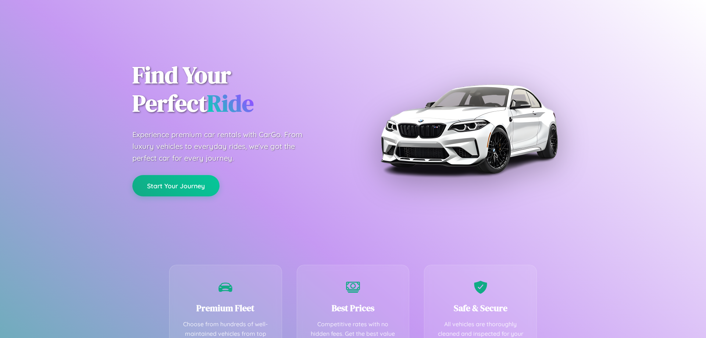 The height and width of the screenshot is (338, 706). What do you see at coordinates (176, 186) in the screenshot?
I see `button: Start Your Journey` at bounding box center [176, 186].